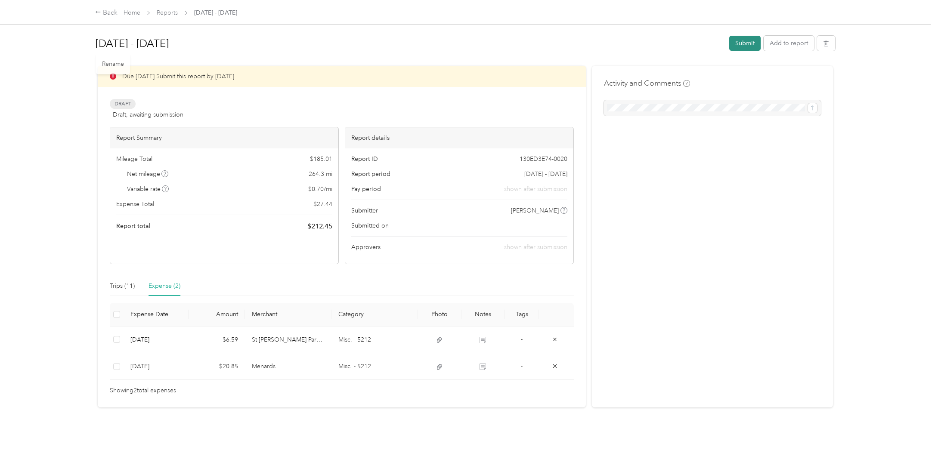 The height and width of the screenshot is (456, 935). I want to click on span: Submitter, so click(365, 211).